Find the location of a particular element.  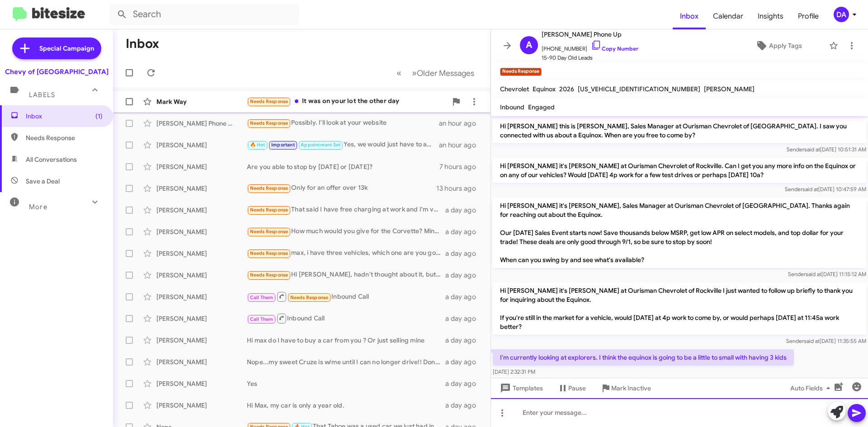

button: Mark Inactive is located at coordinates (626, 389).